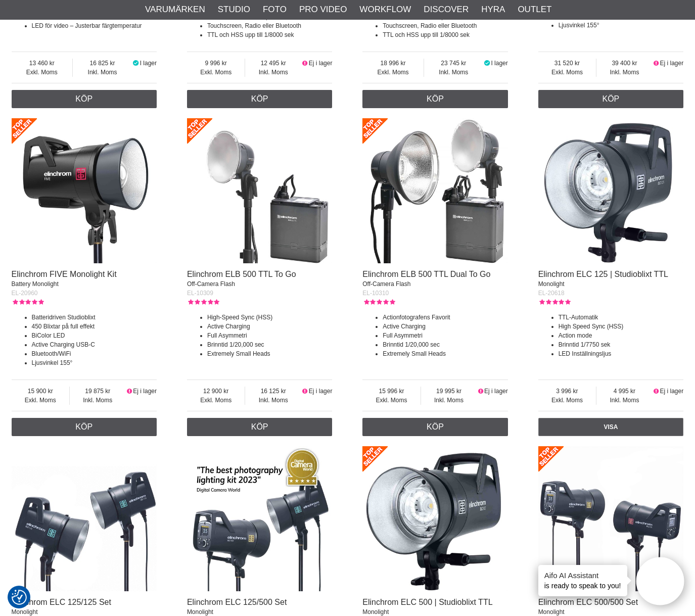 This screenshot has width=695, height=616. I want to click on a: Elinchrom ELC 500 | Studioblixt TTL, so click(427, 602).